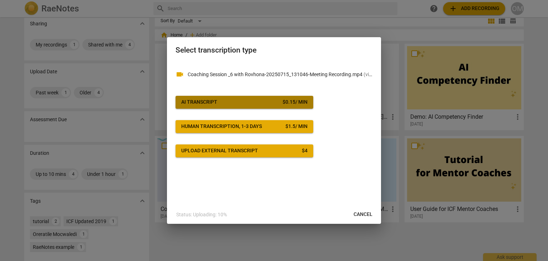 This screenshot has width=548, height=261. Describe the element at coordinates (202, 214) in the screenshot. I see `p: Status: Uploading: 10%` at that location.